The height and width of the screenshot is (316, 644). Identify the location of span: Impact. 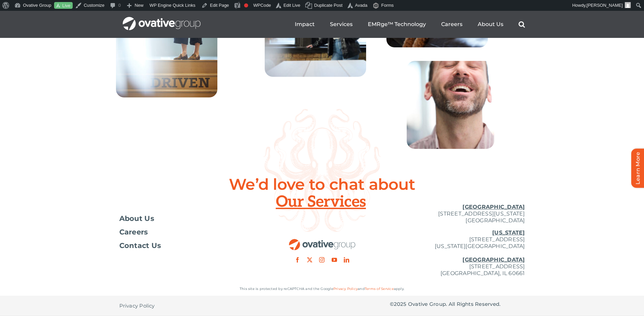
(304, 24).